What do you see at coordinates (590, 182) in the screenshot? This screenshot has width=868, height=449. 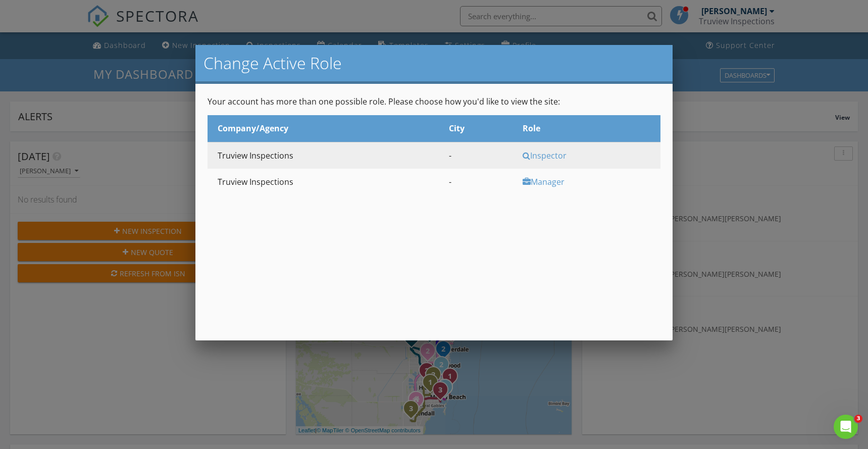 I see `div: Manager` at bounding box center [590, 182].